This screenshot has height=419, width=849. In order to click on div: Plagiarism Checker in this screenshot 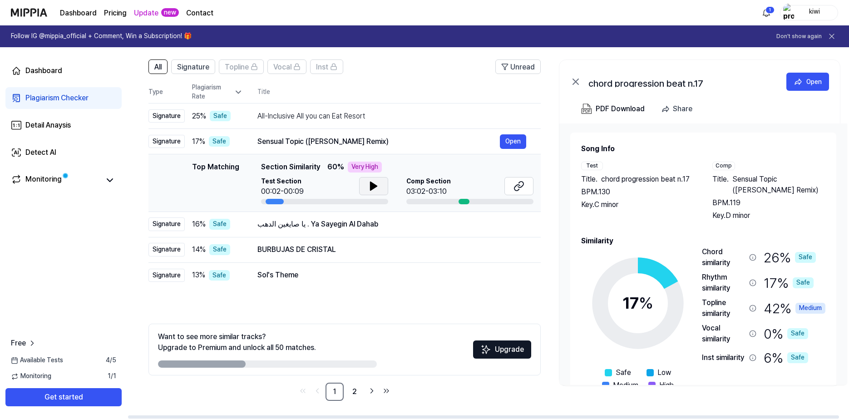, I will do `click(57, 98)`.